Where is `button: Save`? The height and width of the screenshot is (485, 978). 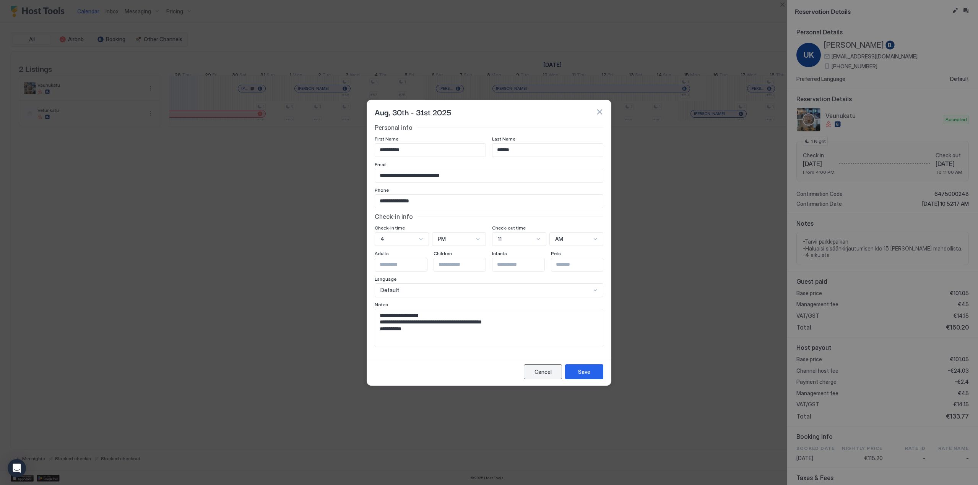
button: Save is located at coordinates (584, 372).